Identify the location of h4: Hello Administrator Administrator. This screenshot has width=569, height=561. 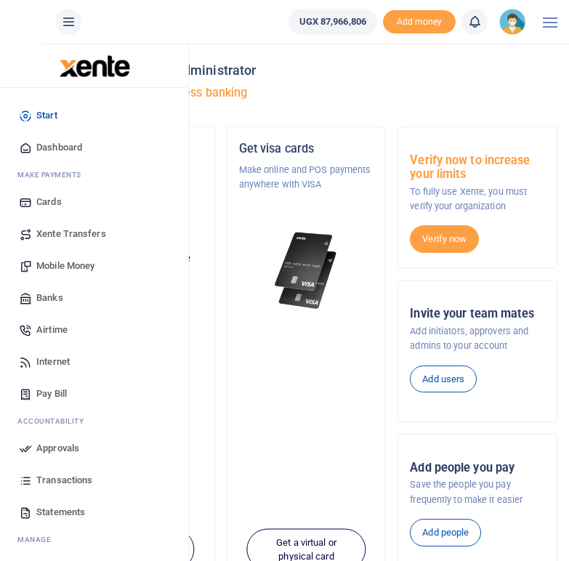
(306, 70).